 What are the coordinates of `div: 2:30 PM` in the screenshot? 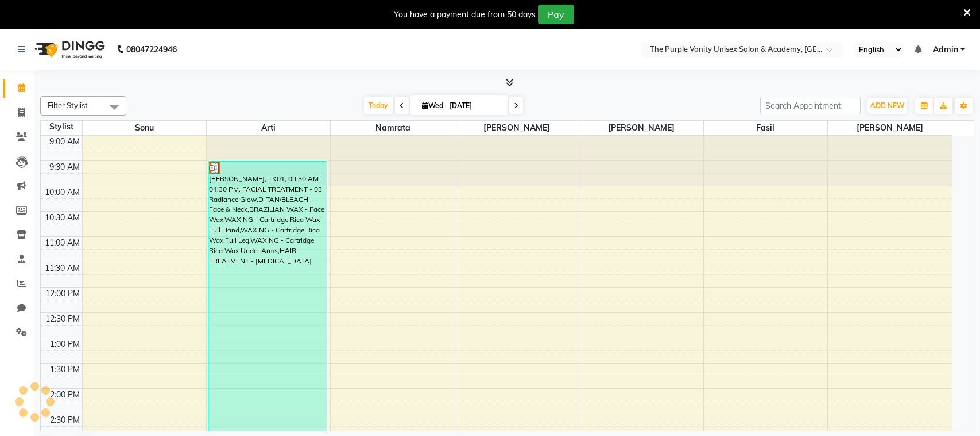 It's located at (65, 420).